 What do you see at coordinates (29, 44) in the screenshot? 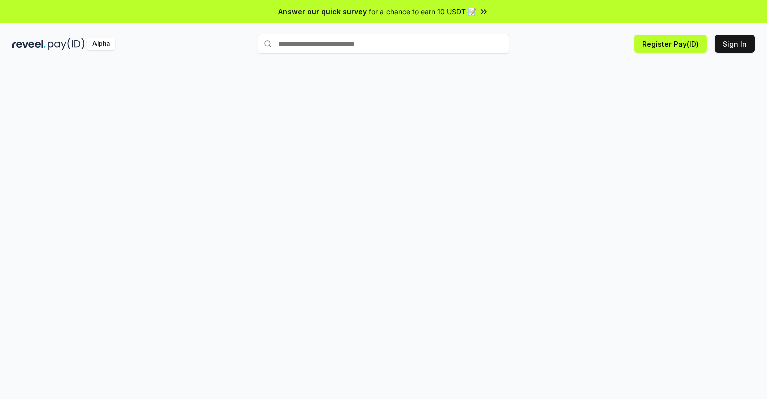
I see `img: reveel_dark` at bounding box center [29, 44].